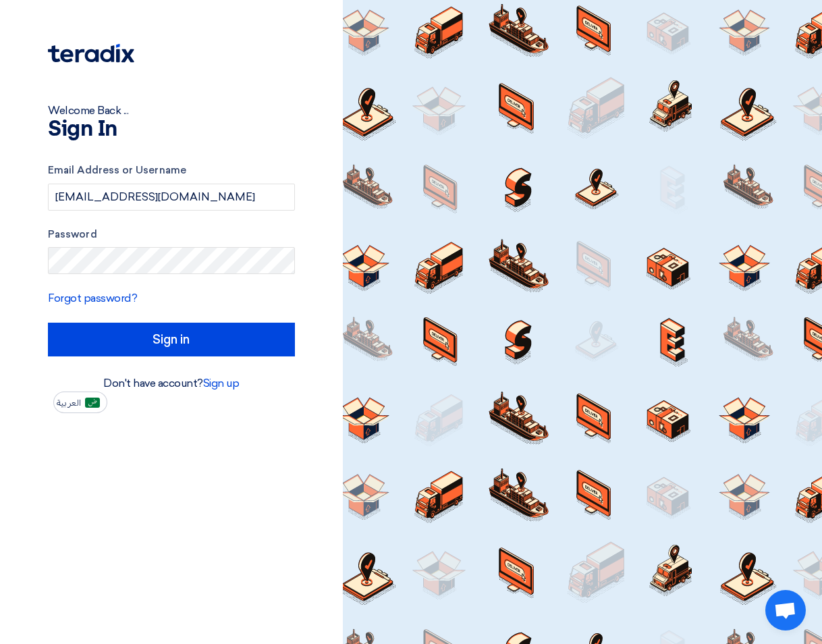  What do you see at coordinates (172, 130) in the screenshot?
I see `h1: Sign In` at bounding box center [172, 130].